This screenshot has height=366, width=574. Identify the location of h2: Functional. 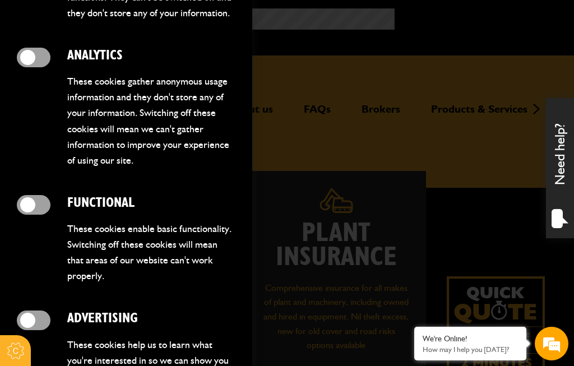
(151, 203).